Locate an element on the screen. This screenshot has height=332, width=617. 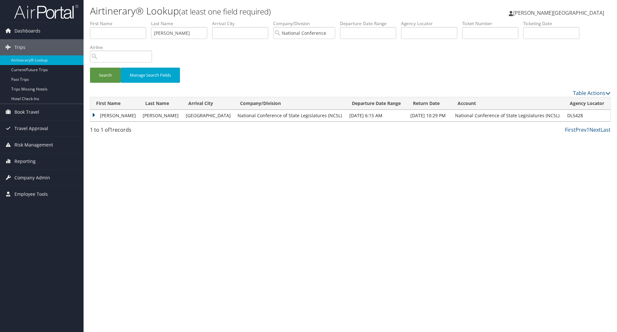
span: 1 is located at coordinates (111, 130).